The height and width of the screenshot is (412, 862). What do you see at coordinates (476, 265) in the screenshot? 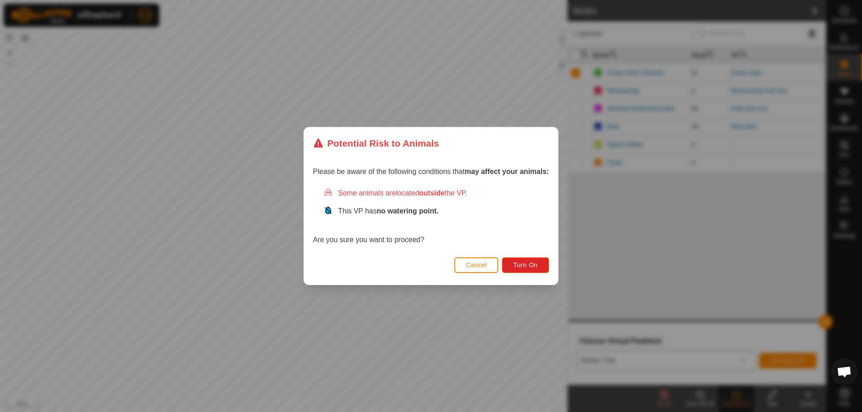
I see `button: Cancel` at bounding box center [476, 265].